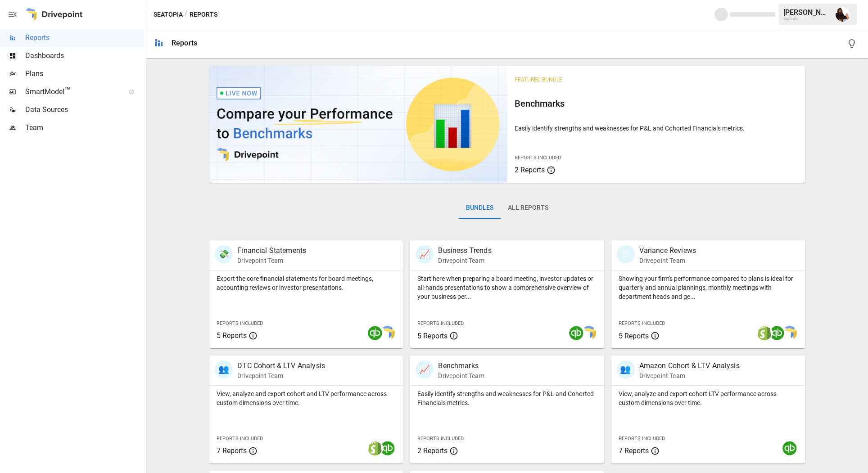  I want to click on p: View, analyze and export cohort and LTV performance across custom dimensions over time., so click(306, 398).